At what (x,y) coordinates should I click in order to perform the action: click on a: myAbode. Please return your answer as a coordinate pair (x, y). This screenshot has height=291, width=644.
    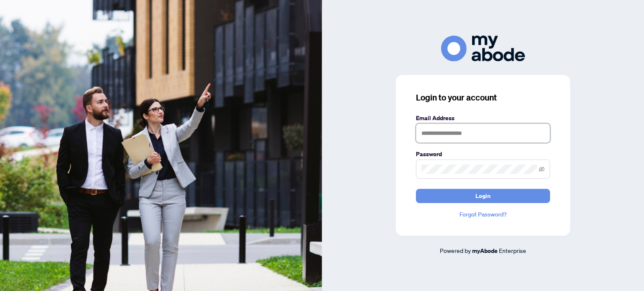
    Looking at the image, I should click on (485, 251).